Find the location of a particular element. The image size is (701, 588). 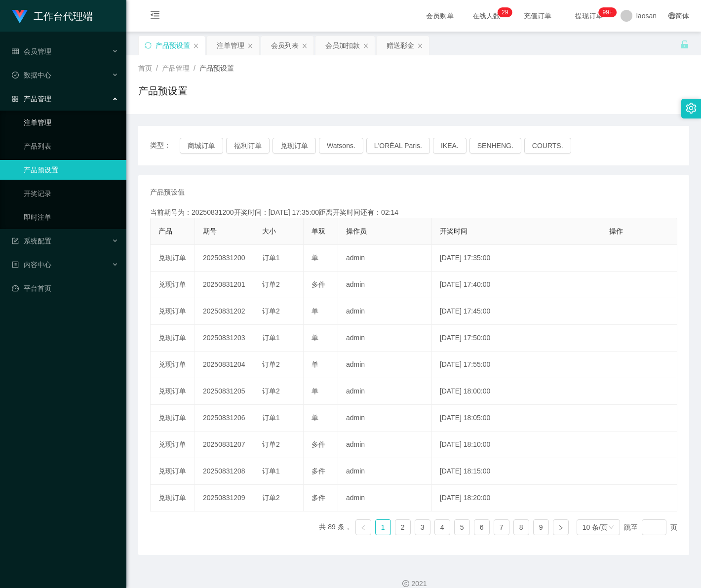

button: IKEA. is located at coordinates (450, 146).